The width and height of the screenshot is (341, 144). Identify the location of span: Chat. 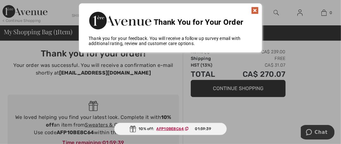
(20, 7).